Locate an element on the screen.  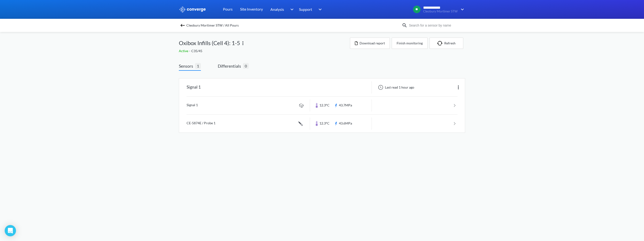
span: 0 is located at coordinates (246, 65).